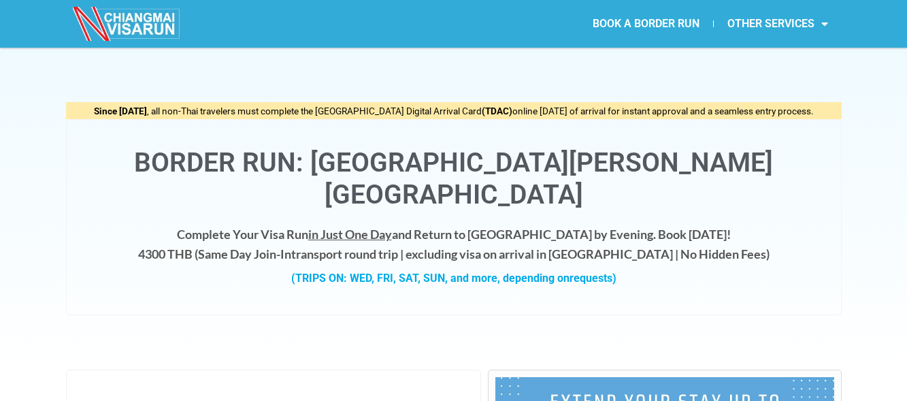  What do you see at coordinates (648, 24) in the screenshot?
I see `nav: Menu` at bounding box center [648, 24].